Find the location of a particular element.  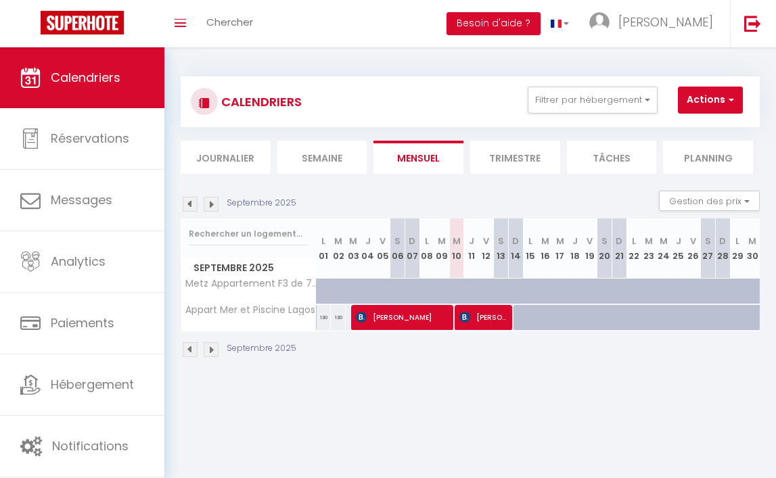

span: Analytics is located at coordinates (78, 261).